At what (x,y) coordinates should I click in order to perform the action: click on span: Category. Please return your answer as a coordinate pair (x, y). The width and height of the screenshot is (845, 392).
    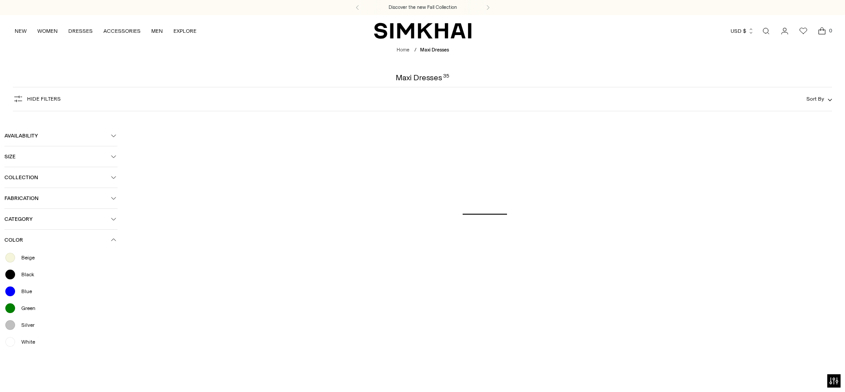
    Looking at the image, I should click on (58, 219).